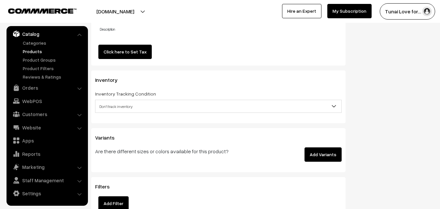  Describe the element at coordinates (176, 151) in the screenshot. I see `p: Are there different sizes or colors available for this product?` at that location.